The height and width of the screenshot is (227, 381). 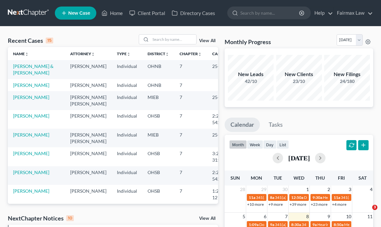 What do you see at coordinates (223, 194) in the screenshot?
I see `td: 1:25-bk-12127` at bounding box center [223, 194].